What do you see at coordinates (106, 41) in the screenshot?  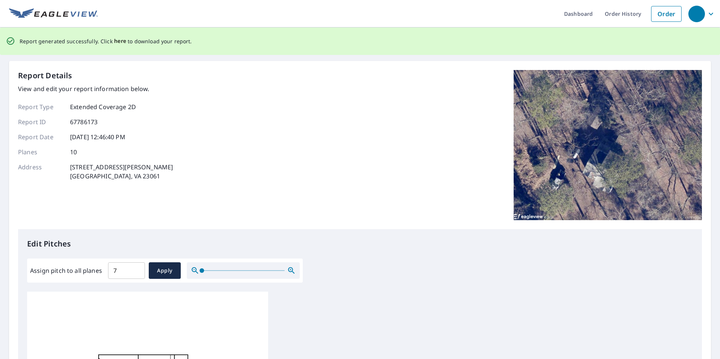 I see `p: Report generated successfully. Click to download your report.` at bounding box center [106, 41].